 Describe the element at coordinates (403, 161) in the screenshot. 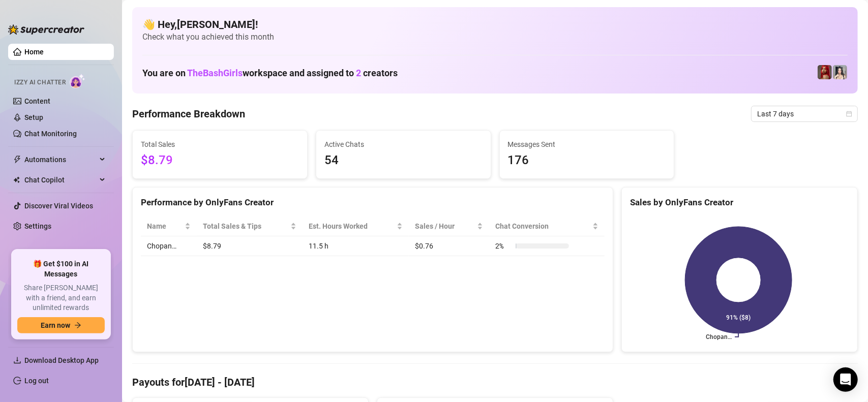

I see `span: 54` at that location.